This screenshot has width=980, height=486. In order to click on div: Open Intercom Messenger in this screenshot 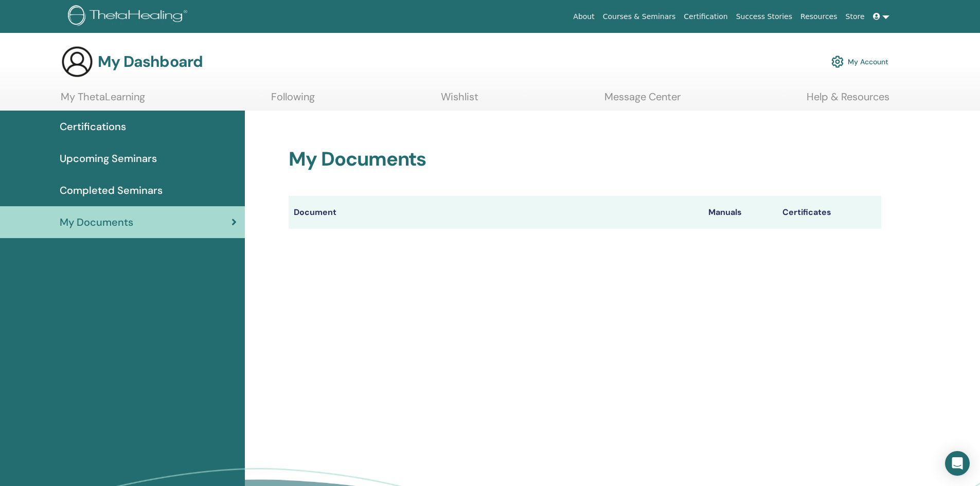, I will do `click(958, 463)`.